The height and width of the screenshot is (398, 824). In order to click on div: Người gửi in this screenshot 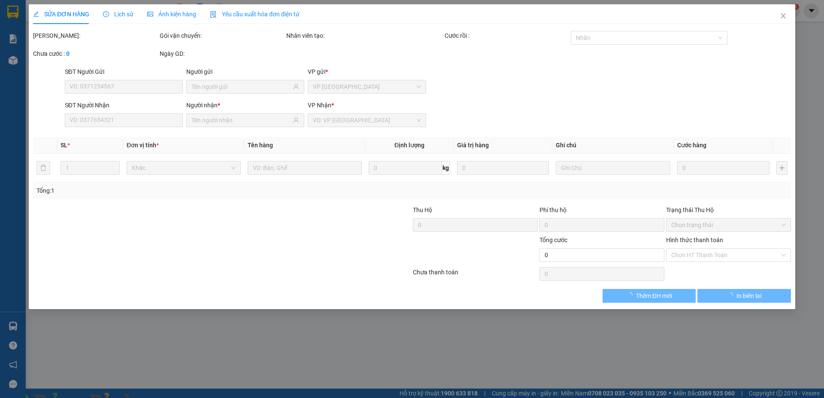, I will do `click(245, 72)`.